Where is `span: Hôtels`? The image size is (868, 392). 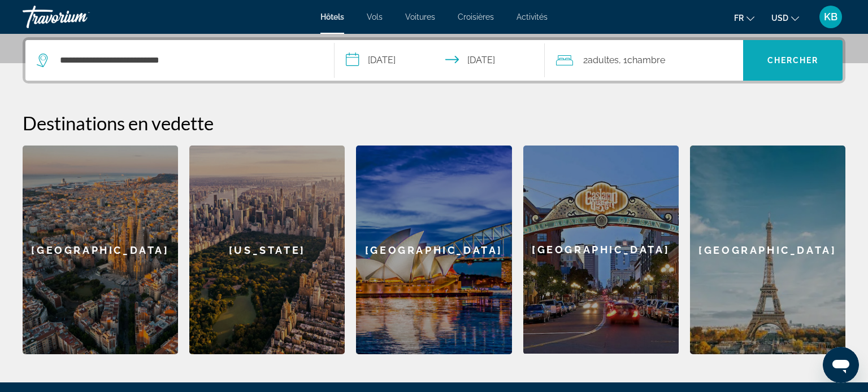 span: Hôtels is located at coordinates (332, 17).